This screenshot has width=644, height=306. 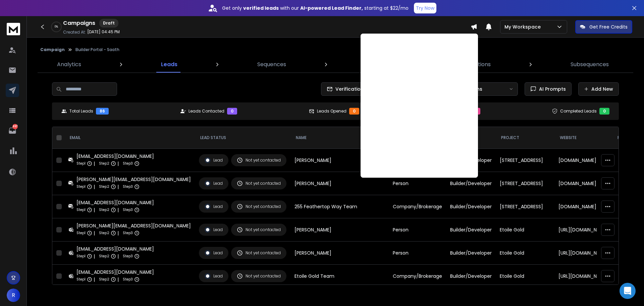 I want to click on a: Sequences, so click(x=272, y=64).